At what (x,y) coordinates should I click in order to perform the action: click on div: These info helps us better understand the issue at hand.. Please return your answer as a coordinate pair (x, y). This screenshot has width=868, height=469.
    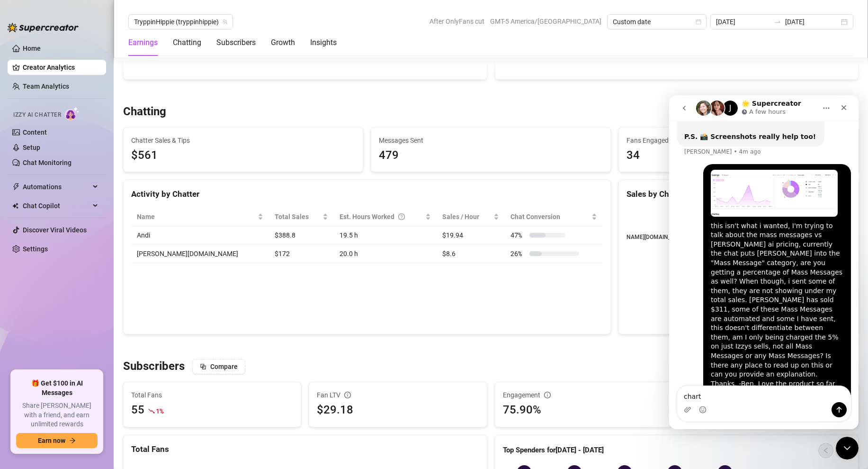
    Looking at the image, I should click on (81, 28).